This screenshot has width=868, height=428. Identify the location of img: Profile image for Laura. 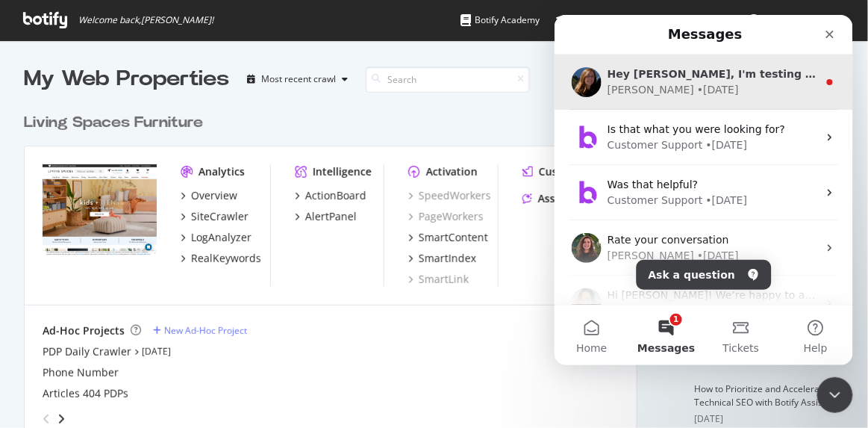
(32, 67).